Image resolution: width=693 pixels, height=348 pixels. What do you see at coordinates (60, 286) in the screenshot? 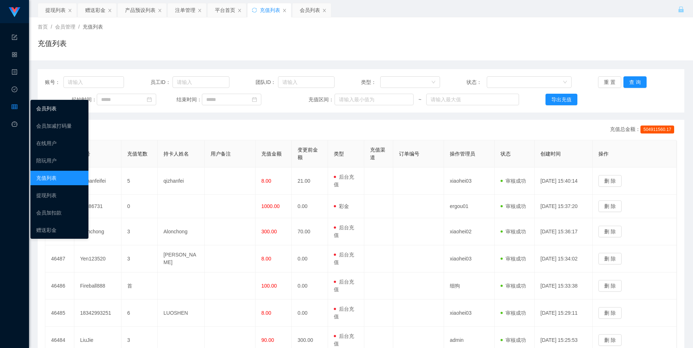
I see `td: 46486` at bounding box center [60, 286].